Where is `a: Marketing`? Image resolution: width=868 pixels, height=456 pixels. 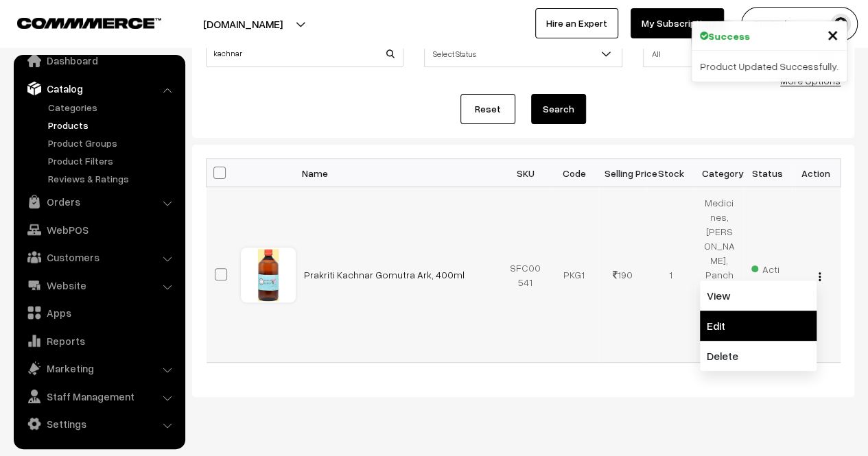
a: Marketing is located at coordinates (99, 369).